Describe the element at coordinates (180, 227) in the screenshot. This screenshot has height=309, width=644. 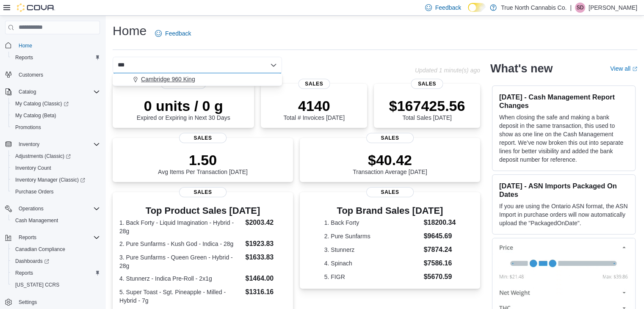
I see `dt: 1. Back Forty - Liquid Imagination - Hybrid - 28g` at that location.